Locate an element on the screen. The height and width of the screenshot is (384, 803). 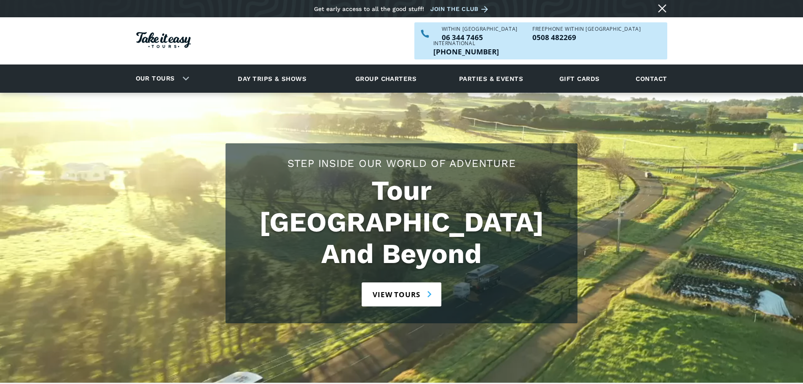
p: 0508 482269 is located at coordinates (586, 37).